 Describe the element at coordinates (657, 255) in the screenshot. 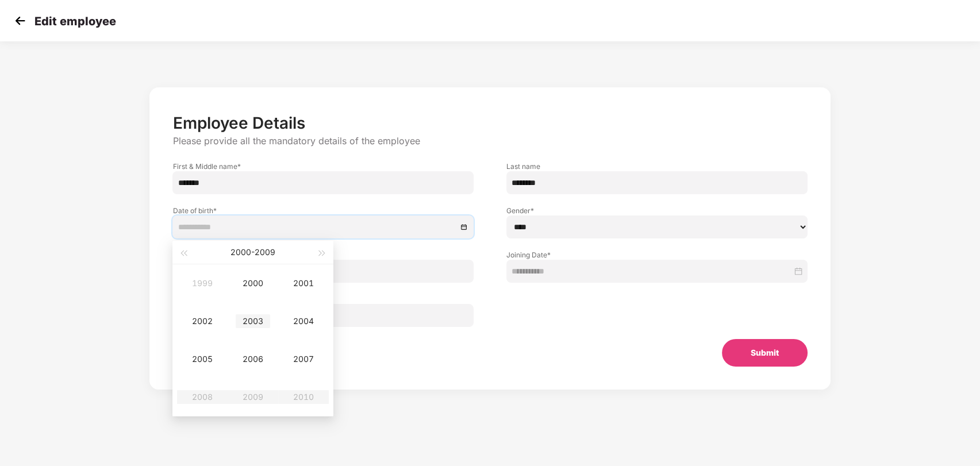

I see `label: Joining Date` at that location.